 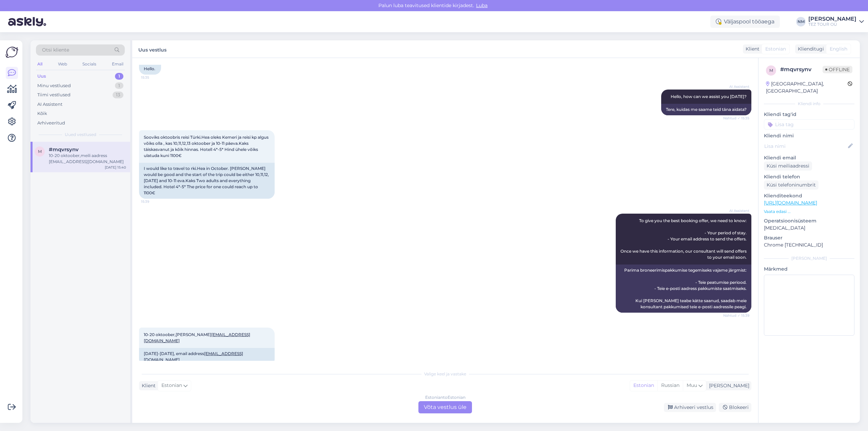 I want to click on div: Klienditugi, so click(x=809, y=49).